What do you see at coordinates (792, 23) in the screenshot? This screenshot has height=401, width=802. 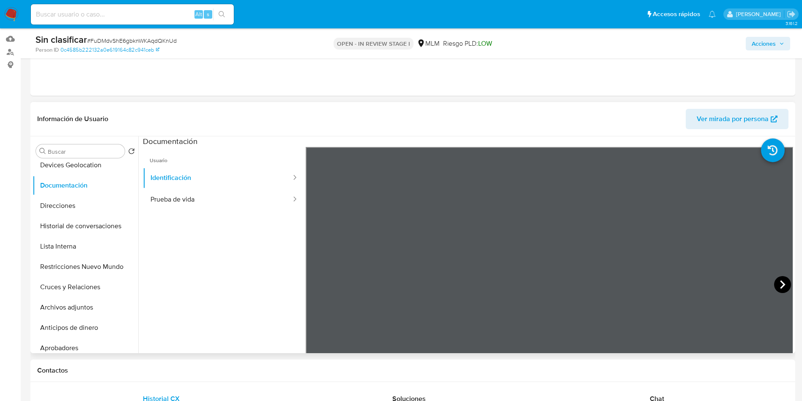 I see `span: 3.161.2` at bounding box center [792, 23].